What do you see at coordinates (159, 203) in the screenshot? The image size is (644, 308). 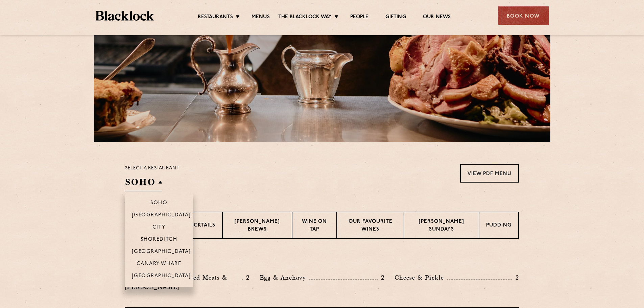 I see `p: Soho` at bounding box center [159, 203].